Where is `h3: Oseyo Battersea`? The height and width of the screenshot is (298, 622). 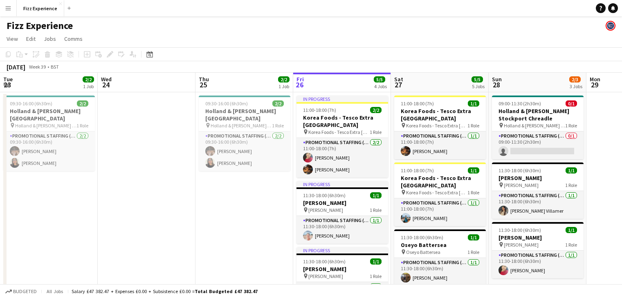
h3: Oseyo Battersea is located at coordinates (440, 245).